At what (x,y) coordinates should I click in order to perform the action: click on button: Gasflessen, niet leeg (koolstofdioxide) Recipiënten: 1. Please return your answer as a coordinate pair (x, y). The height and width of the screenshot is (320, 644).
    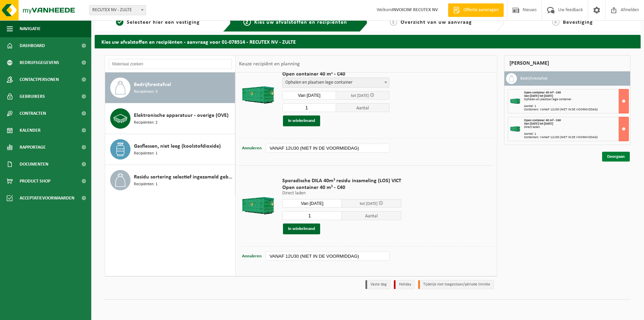
    Looking at the image, I should click on (170, 150).